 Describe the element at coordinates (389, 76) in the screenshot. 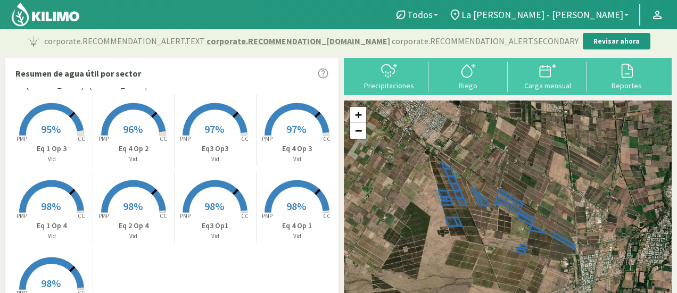

I see `button: Precipitaciones` at that location.